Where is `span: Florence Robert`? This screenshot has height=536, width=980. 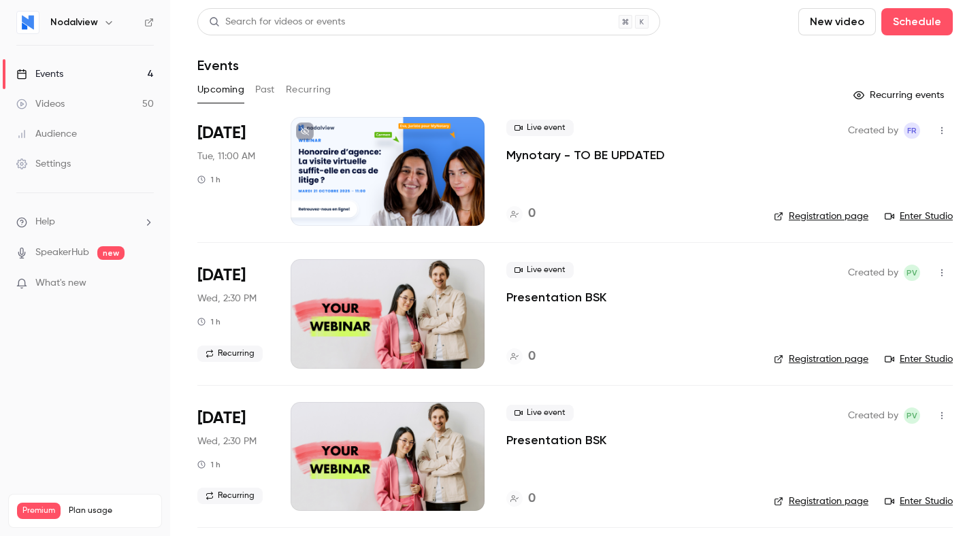
span: Florence Robert is located at coordinates (912, 131).